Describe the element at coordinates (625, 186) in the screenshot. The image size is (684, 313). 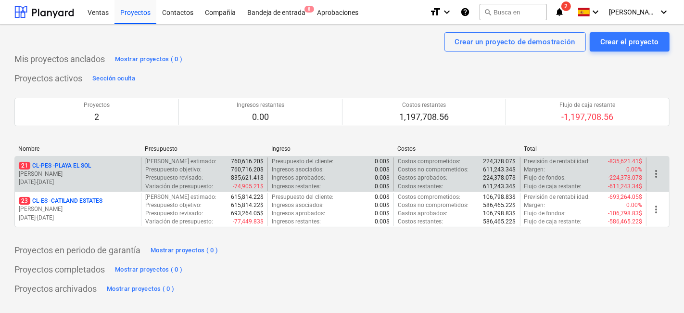
I see `p: -611,243.34$` at that location.